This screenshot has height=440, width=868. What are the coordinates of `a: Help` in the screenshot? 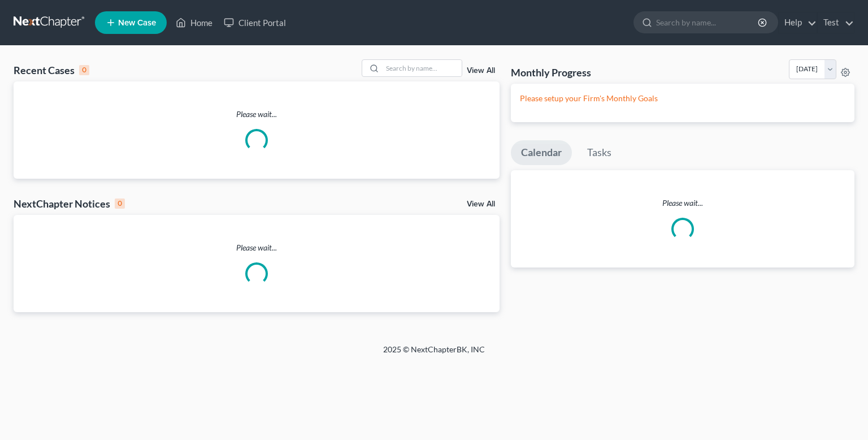 It's located at (797, 22).